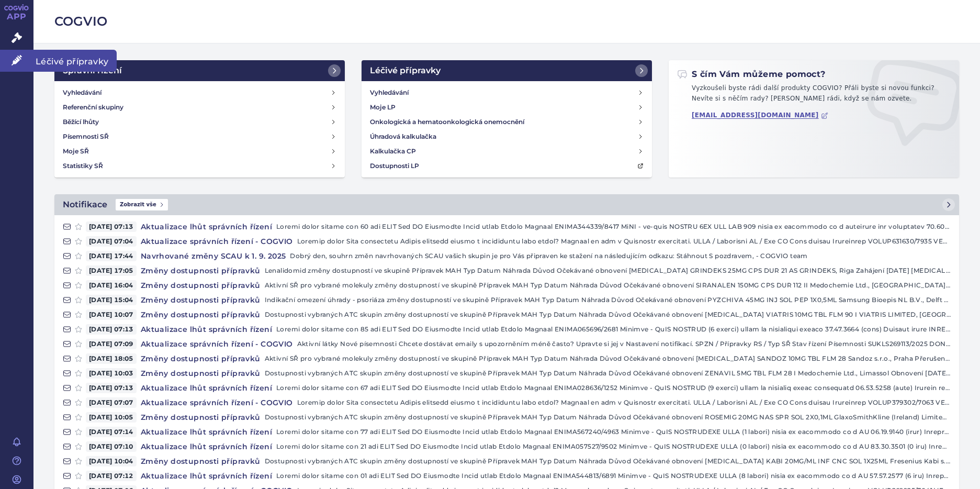 The image size is (980, 489). Describe the element at coordinates (507, 122) in the screenshot. I see `a: Onkologická a hematoonkologická onemocnění` at that location.